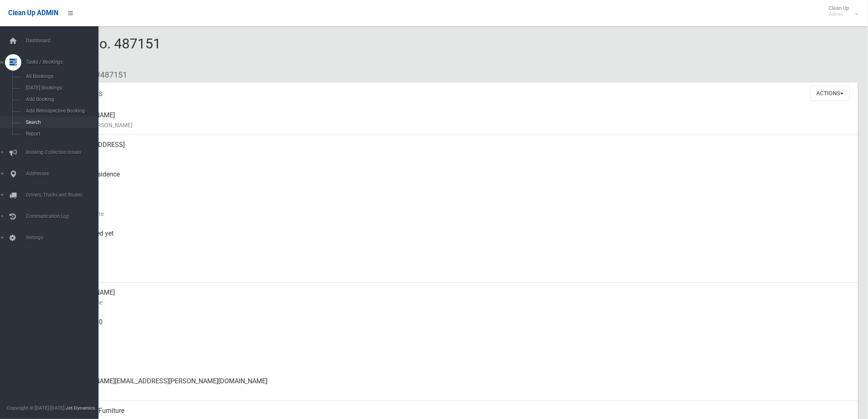  I want to click on div: Not collected yet, so click(459, 238).